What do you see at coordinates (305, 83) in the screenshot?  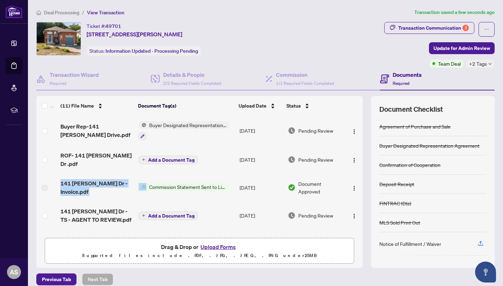 I see `span: 1/1 Required Fields Completed` at bounding box center [305, 83].